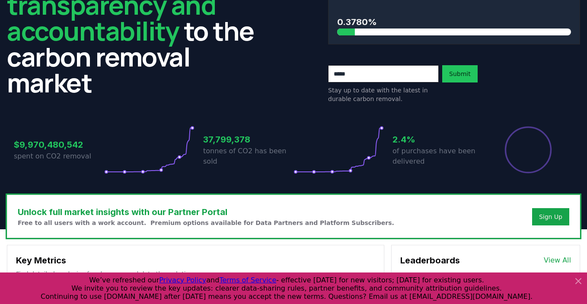 This screenshot has height=304, width=587. What do you see at coordinates (487, 275) in the screenshot?
I see `button: Purchasers` at bounding box center [487, 275].